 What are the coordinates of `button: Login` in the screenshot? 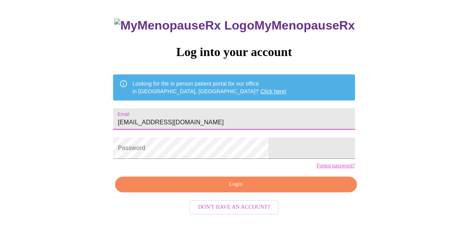 It's located at (236, 185).